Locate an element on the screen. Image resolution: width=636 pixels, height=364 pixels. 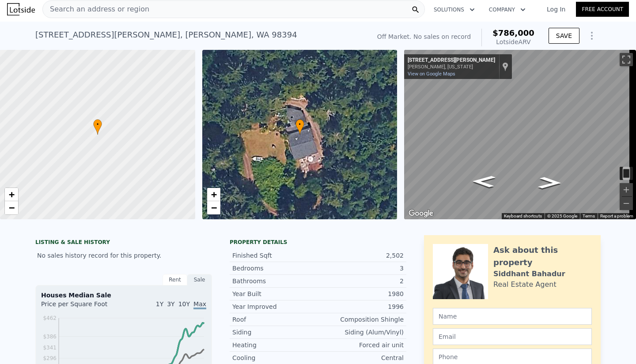
div: Siding (Alum/Vinyl) is located at coordinates (361, 332).